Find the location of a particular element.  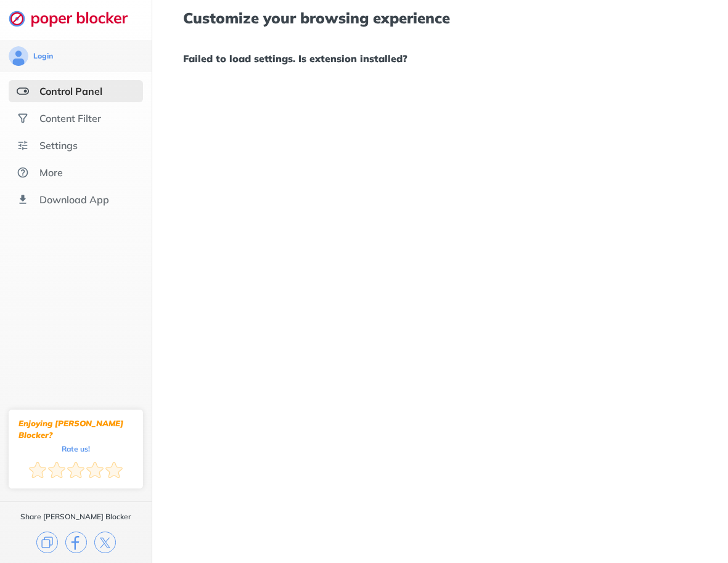

div: Control Panel is located at coordinates (71, 91).